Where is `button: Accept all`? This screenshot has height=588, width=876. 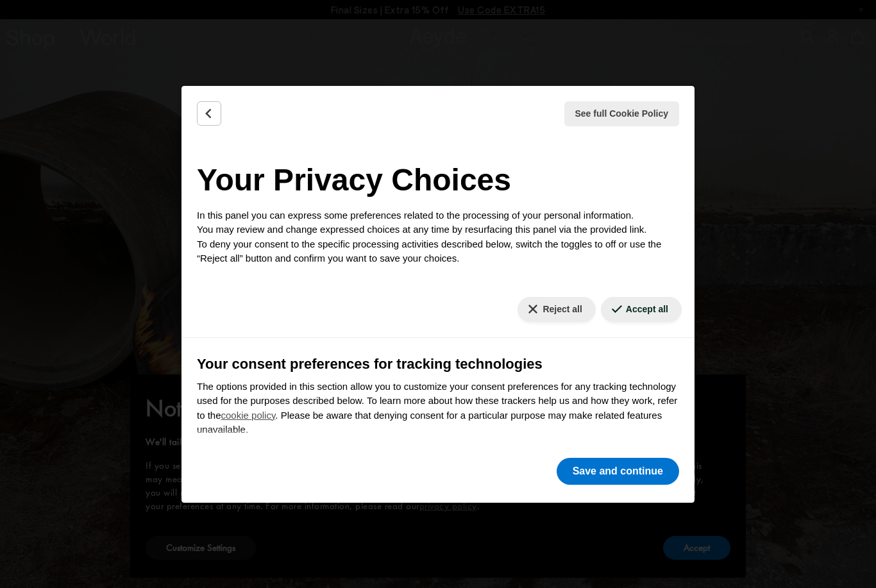 button: Accept all is located at coordinates (641, 309).